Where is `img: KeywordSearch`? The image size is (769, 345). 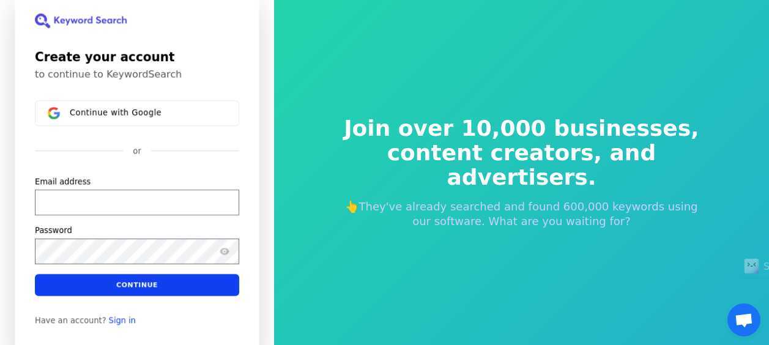 img: KeywordSearch is located at coordinates (81, 21).